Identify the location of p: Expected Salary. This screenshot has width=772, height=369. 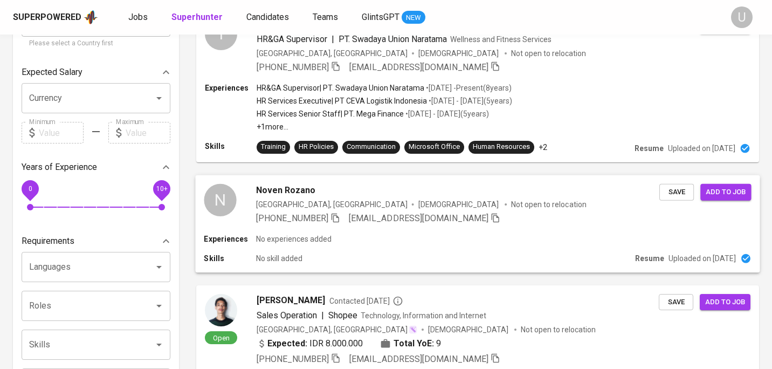
(52, 72).